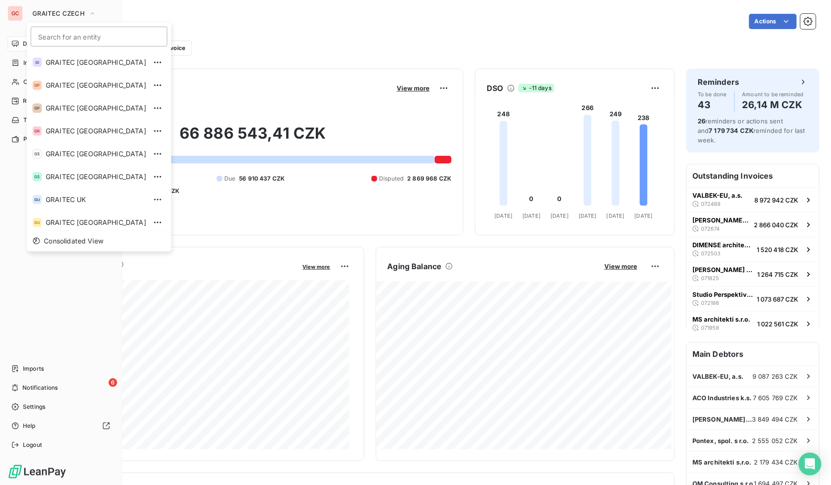  What do you see at coordinates (773, 94) in the screenshot?
I see `span: Amount to be reminded` at bounding box center [773, 94].